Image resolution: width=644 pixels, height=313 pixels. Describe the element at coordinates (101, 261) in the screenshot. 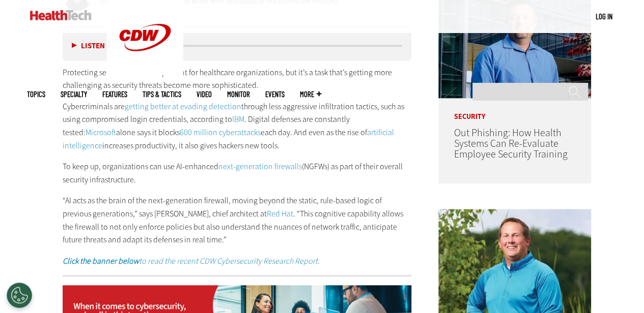

I see `strong: Click the banner below` at that location.